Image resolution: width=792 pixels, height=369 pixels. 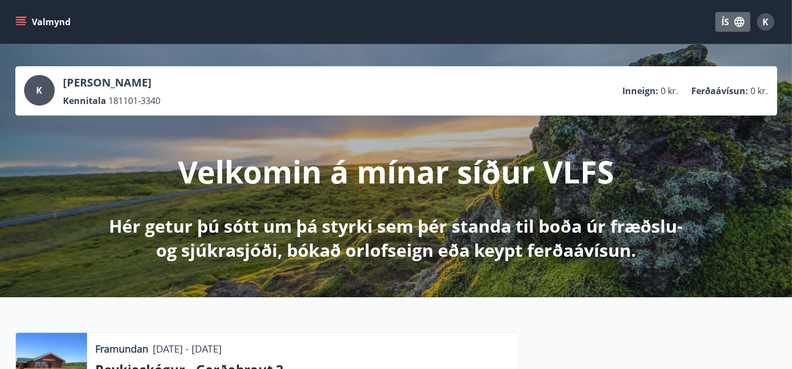 I want to click on p: Framundan, so click(x=122, y=348).